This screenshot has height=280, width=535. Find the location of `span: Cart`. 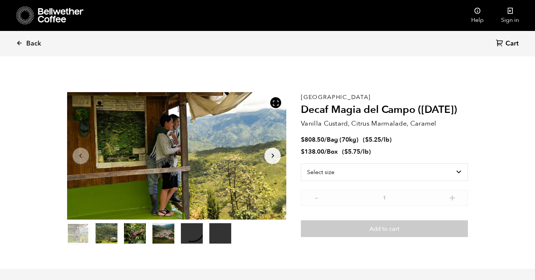

span: Cart is located at coordinates (512, 44).